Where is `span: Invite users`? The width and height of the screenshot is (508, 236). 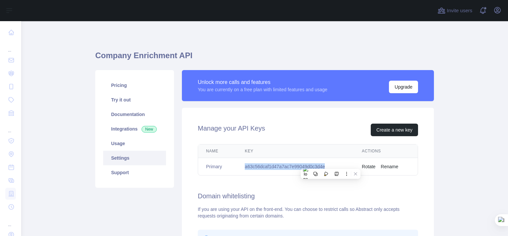 span: Invite users is located at coordinates (460, 11).